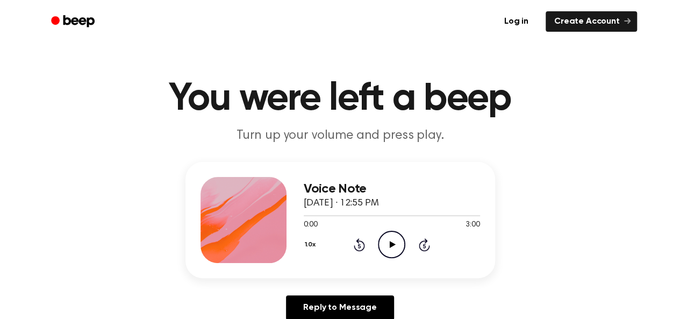 The width and height of the screenshot is (680, 319). What do you see at coordinates (473, 225) in the screenshot?
I see `span: 3:00` at bounding box center [473, 225].